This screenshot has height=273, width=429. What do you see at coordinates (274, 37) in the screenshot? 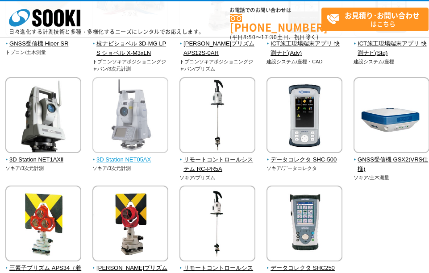
I see `span: (平日 ～ 土日、祝日除く)` at bounding box center [274, 37].